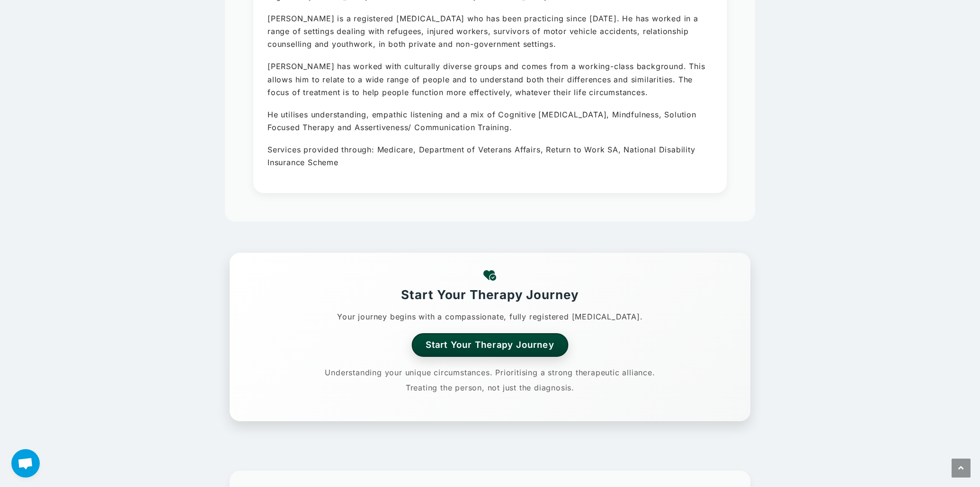 The image size is (980, 487). What do you see at coordinates (490, 344) in the screenshot?
I see `a: Start your therapy journey` at bounding box center [490, 344].